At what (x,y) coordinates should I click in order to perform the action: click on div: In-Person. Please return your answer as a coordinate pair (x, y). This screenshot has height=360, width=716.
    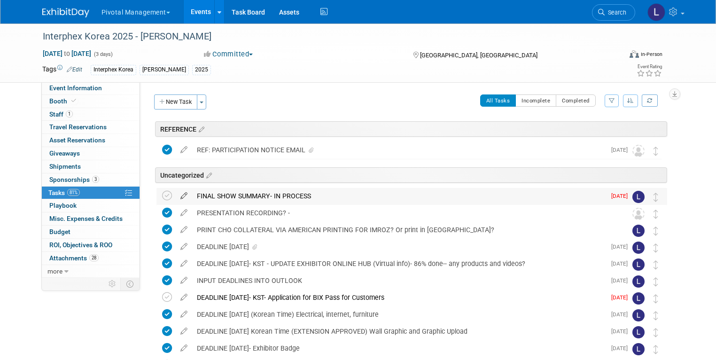
    Looking at the image, I should click on (651, 54).